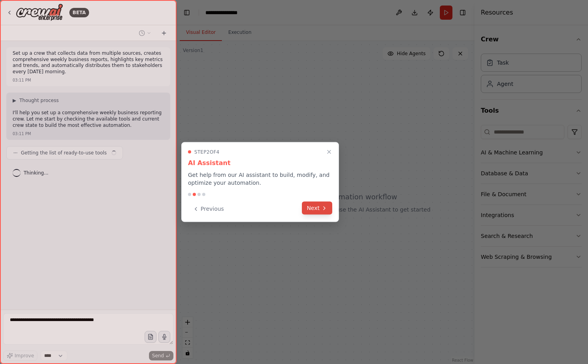 The height and width of the screenshot is (364, 588). I want to click on p: Get help from our AI assistant to build, modify, and optimize your automation., so click(260, 179).